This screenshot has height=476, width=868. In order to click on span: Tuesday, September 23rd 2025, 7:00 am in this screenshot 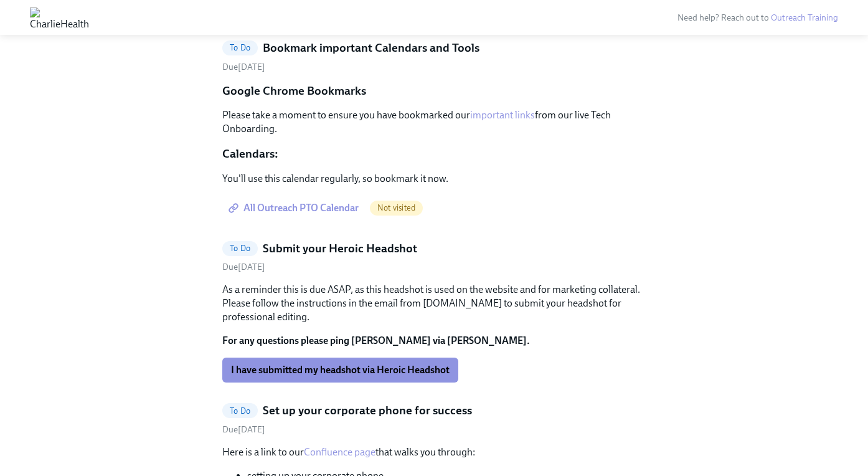, I will do `click(244, 67)`.